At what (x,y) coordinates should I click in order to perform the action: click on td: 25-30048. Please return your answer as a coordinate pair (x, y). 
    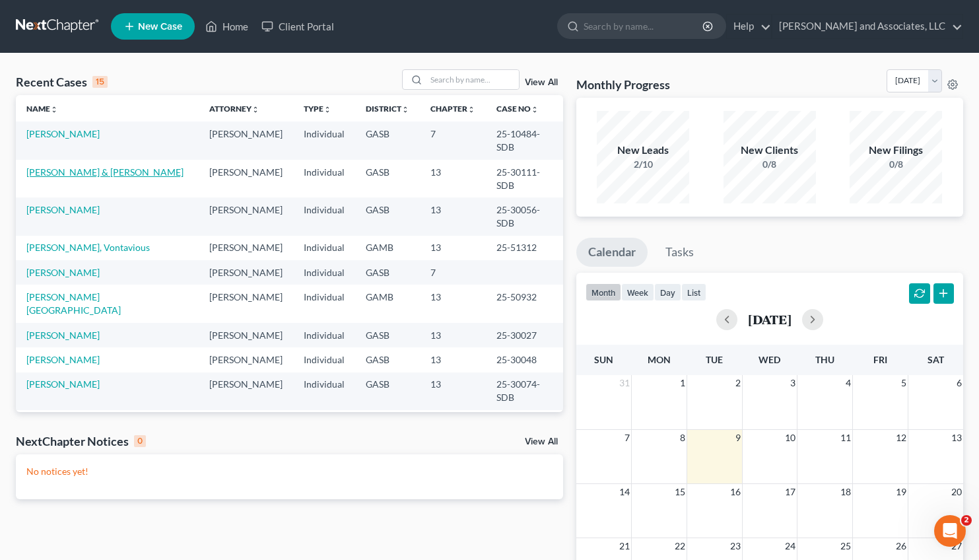
    Looking at the image, I should click on (525, 359).